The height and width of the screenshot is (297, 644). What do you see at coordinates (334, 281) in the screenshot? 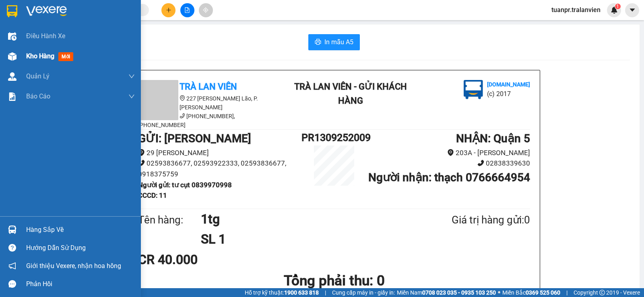
I see `h1: Tổng phải thu: 0` at bounding box center [334, 281].